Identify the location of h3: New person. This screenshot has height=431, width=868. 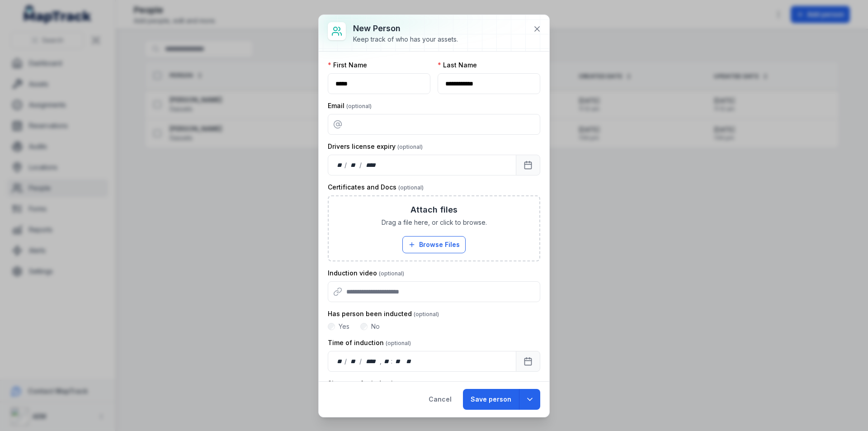
(406, 28).